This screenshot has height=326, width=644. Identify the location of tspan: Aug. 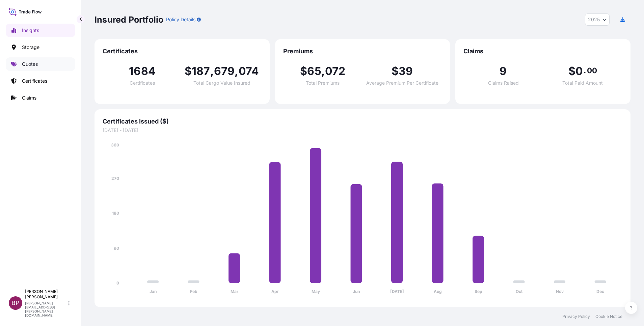
(438, 291).